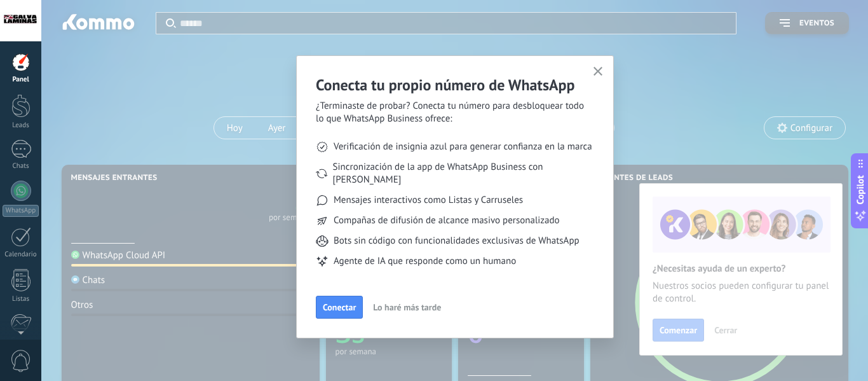 Image resolution: width=868 pixels, height=381 pixels. What do you see at coordinates (456, 241) in the screenshot?
I see `span: Bots sin código con funcionalidades exclusivas de WhatsApp` at bounding box center [456, 241].